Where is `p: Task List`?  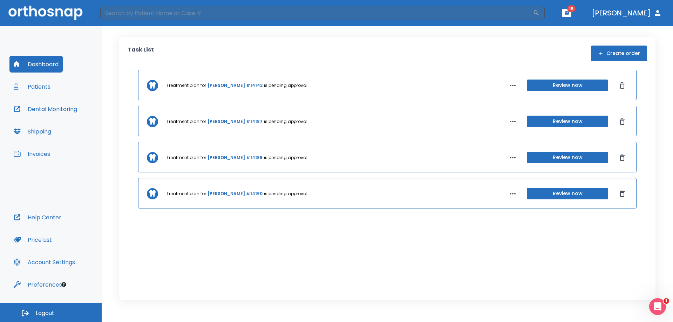 p: Task List is located at coordinates (141, 53).